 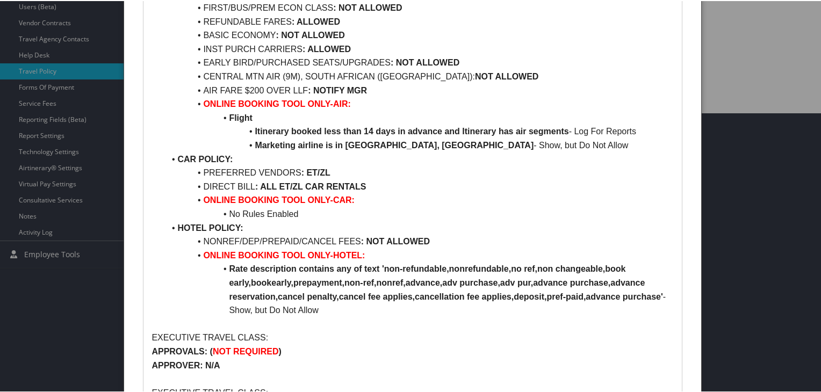 What do you see at coordinates (277, 103) in the screenshot?
I see `strong: ONLINE BOOKING TOOL ONLY-AIR:` at bounding box center [277, 103].